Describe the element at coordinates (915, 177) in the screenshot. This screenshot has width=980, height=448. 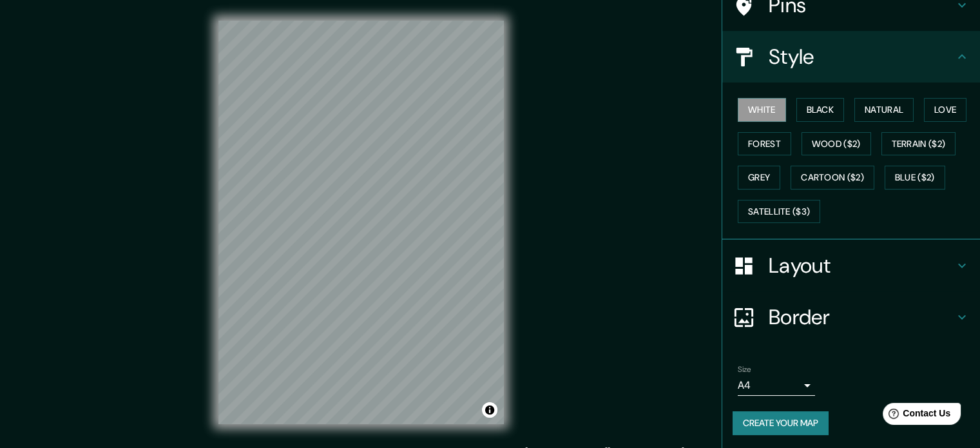
I see `button: Blue ($2)` at that location.